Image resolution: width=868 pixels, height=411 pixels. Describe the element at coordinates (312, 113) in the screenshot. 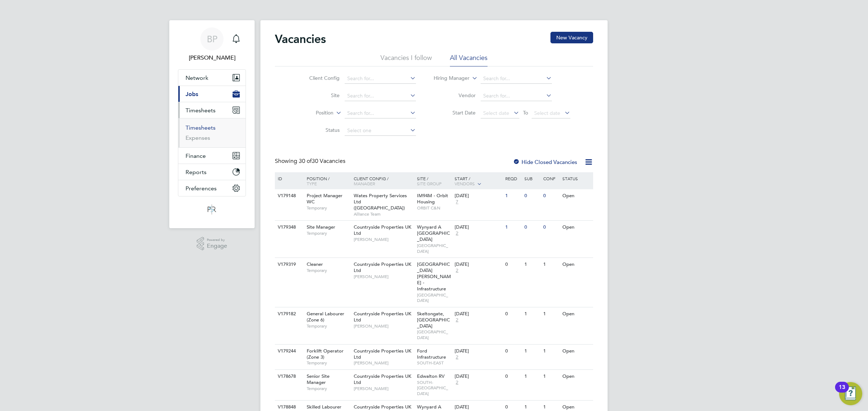

I see `label: Position` at that location.